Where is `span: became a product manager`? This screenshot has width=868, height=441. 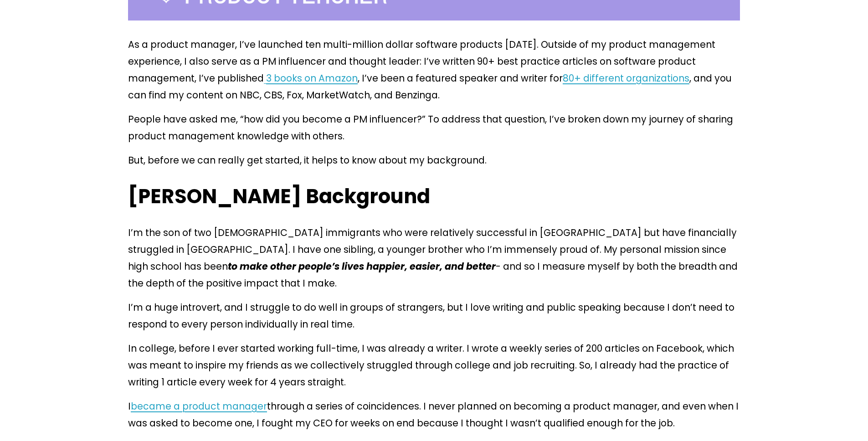
span: became a product manager is located at coordinates (199, 406).